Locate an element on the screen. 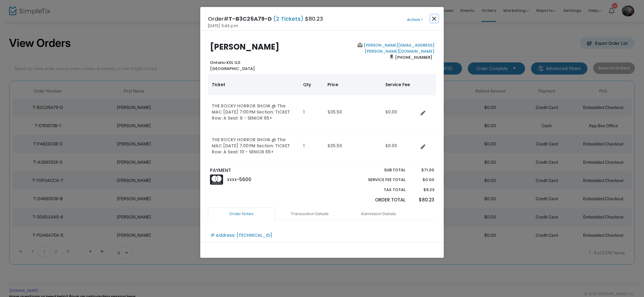  th: Qty is located at coordinates (312, 84).